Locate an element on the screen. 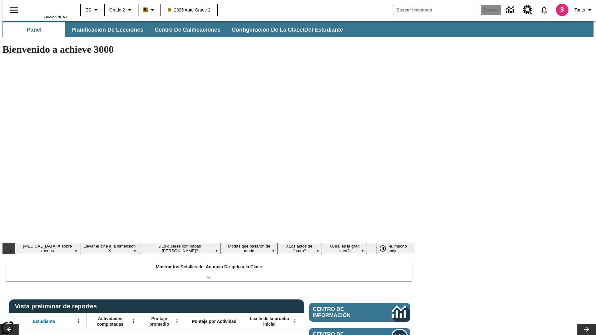 This screenshot has width=596, height=335. button: Pausar is located at coordinates (383, 249).